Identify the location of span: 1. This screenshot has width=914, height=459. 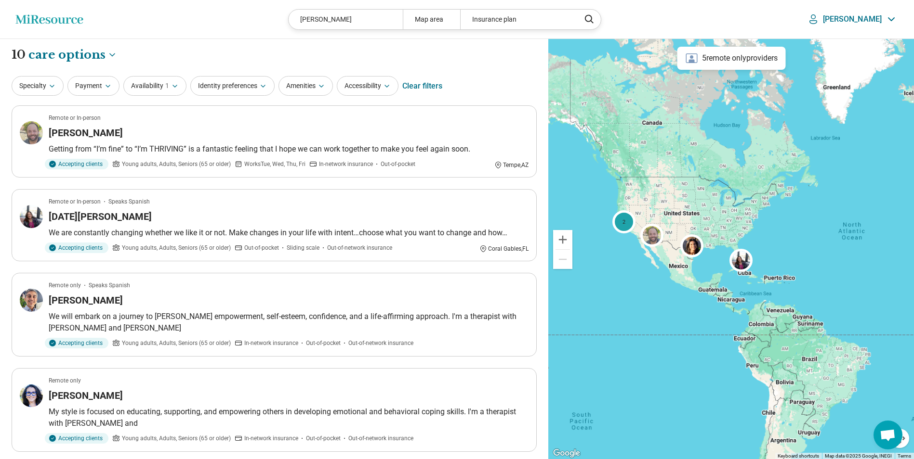
(167, 86).